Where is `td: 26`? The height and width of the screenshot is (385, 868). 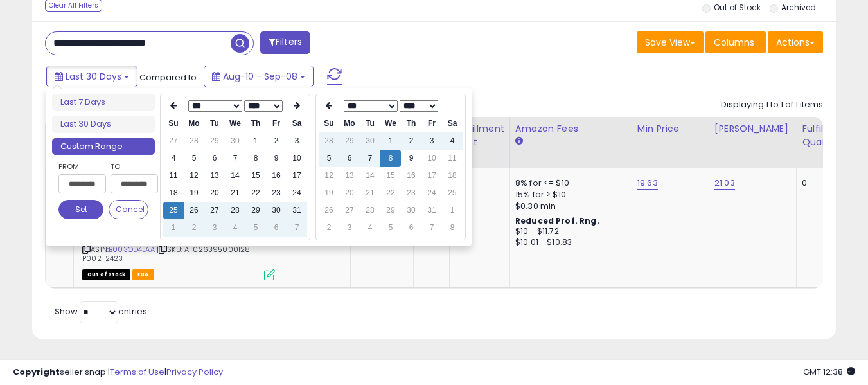 td: 26 is located at coordinates (329, 210).